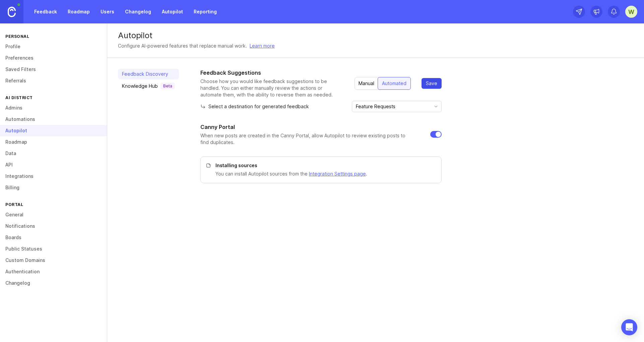 The height and width of the screenshot is (342, 644). What do you see at coordinates (272, 73) in the screenshot?
I see `h1: Feedback Suggestions` at bounding box center [272, 73].